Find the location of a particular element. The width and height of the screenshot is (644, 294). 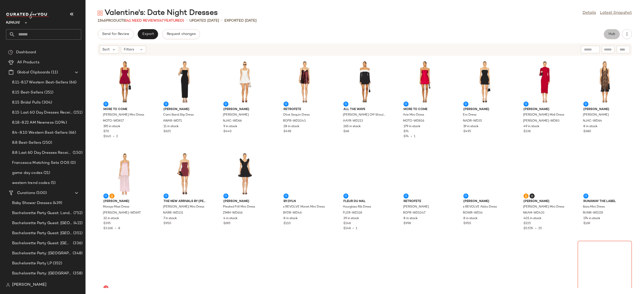

span: $110 is located at coordinates (287, 224).